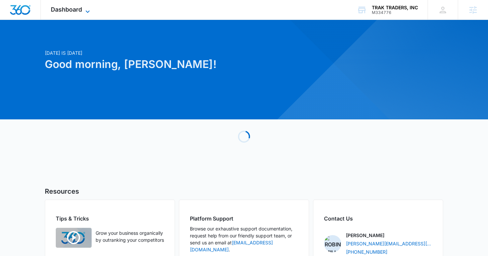 This screenshot has width=488, height=256. I want to click on h5: Resources, so click(244, 192).